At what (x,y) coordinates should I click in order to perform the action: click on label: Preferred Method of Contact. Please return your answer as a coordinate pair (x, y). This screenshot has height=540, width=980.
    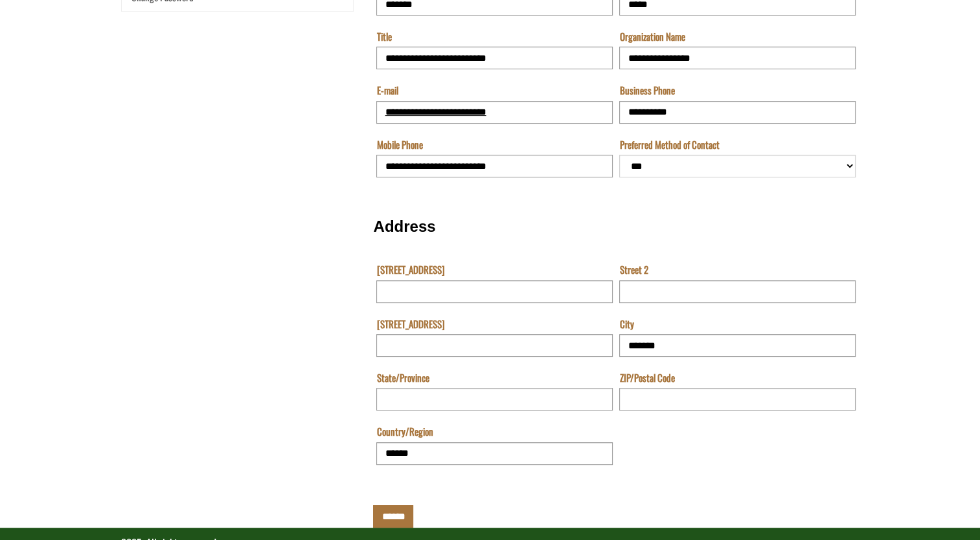
    Looking at the image, I should click on (669, 144).